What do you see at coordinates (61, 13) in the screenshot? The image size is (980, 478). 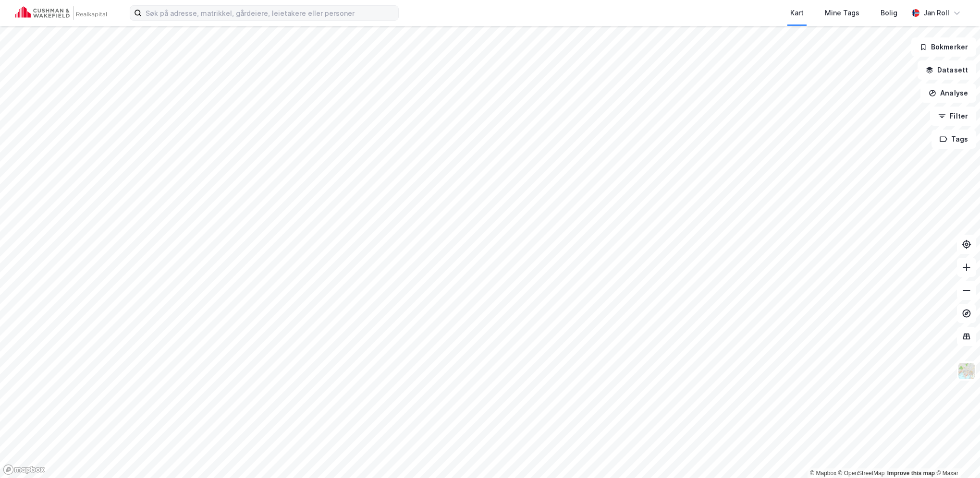 I see `img: cushman-wakefield-realkapital-logo.202ea83816669bd177139c58696a8fa1.svg` at bounding box center [61, 13].